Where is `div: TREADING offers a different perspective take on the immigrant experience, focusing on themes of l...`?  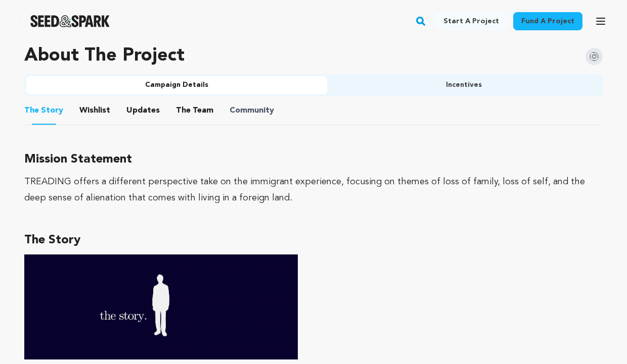 div: TREADING offers a different perspective take on the immigrant experience, focusing on themes of l... is located at coordinates (314, 190).